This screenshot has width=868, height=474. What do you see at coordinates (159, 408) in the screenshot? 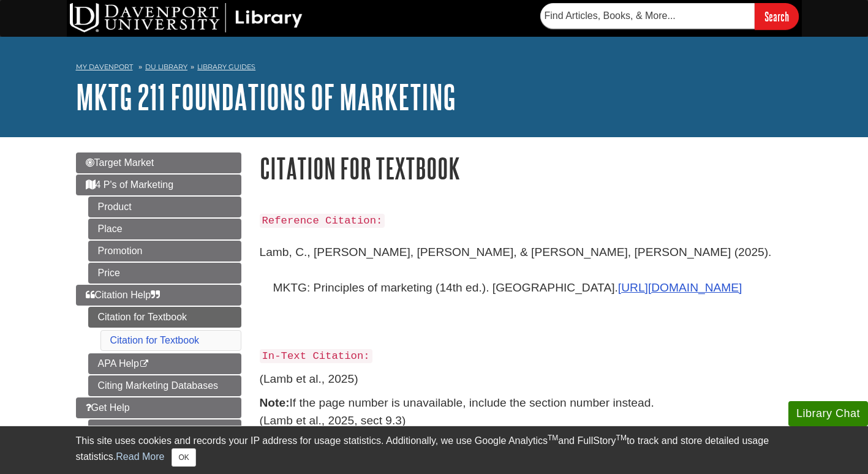
I see `a: Get Help` at bounding box center [159, 408].